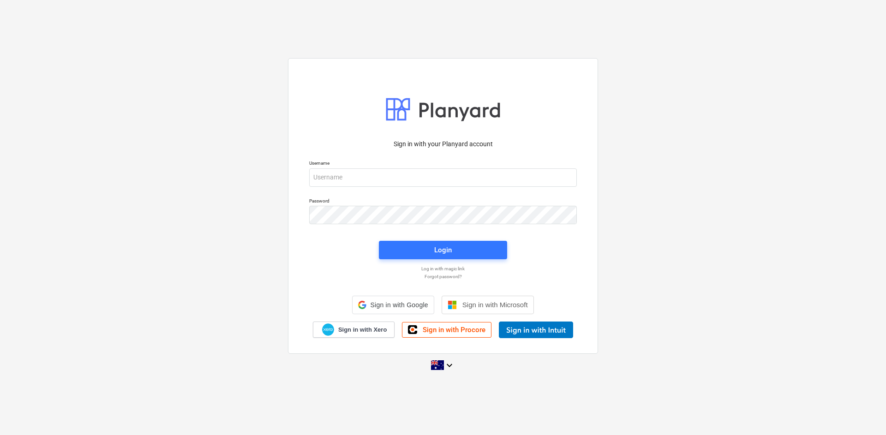 The image size is (886, 435). I want to click on span: Sign in with Microsoft, so click(495, 305).